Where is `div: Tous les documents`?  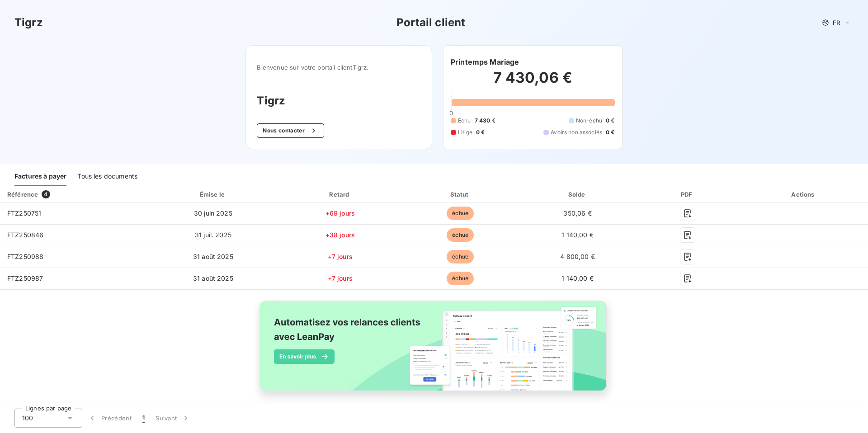
div: Tous les documents is located at coordinates (108, 177).